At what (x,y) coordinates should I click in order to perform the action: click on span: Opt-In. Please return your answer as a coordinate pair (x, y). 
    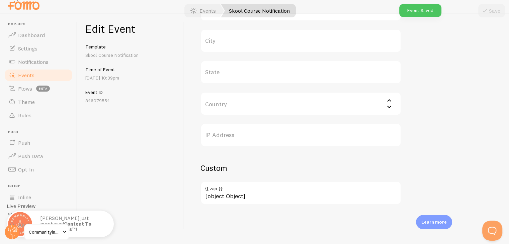
    Looking at the image, I should click on (26, 170).